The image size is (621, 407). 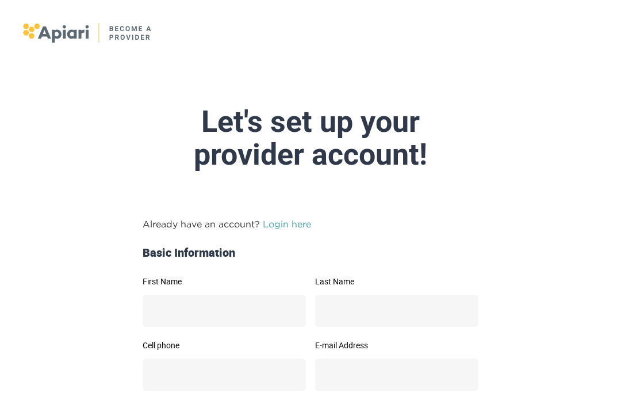 What do you see at coordinates (87, 33) in the screenshot?
I see `img: logo` at bounding box center [87, 33].